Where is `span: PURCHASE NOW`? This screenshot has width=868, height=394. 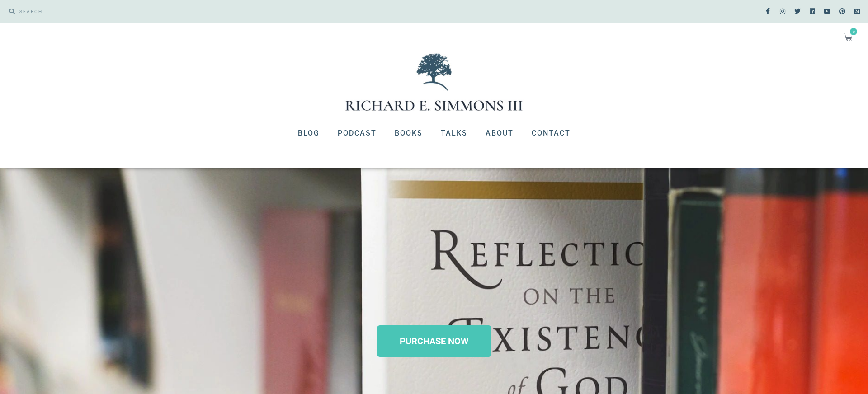
span: PURCHASE NOW is located at coordinates (434, 341).